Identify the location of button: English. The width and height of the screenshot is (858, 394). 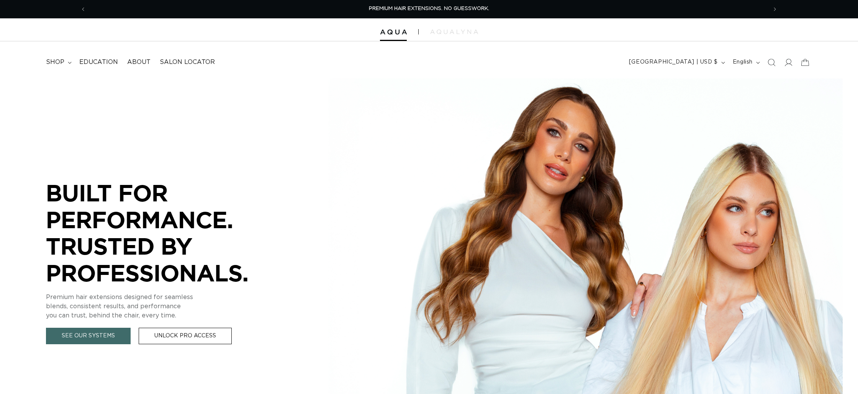
(745, 62).